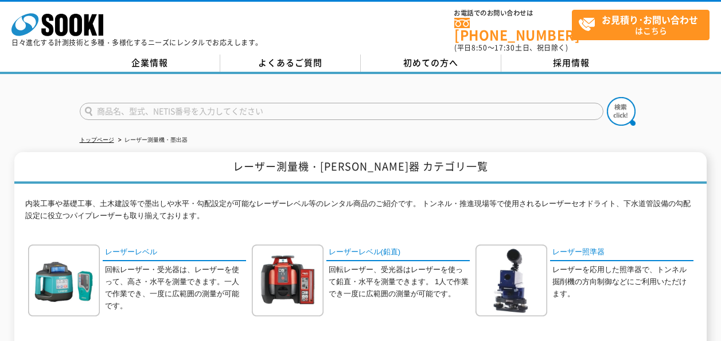  Describe the element at coordinates (150, 63) in the screenshot. I see `a: 企業情報` at that location.